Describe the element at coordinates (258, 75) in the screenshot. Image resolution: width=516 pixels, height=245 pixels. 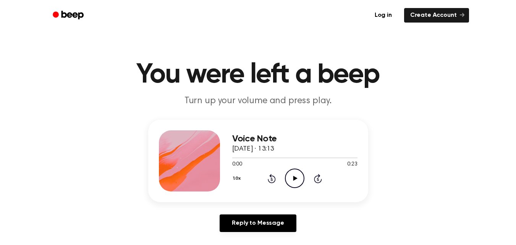
I see `h1: You were left a beep` at that location.